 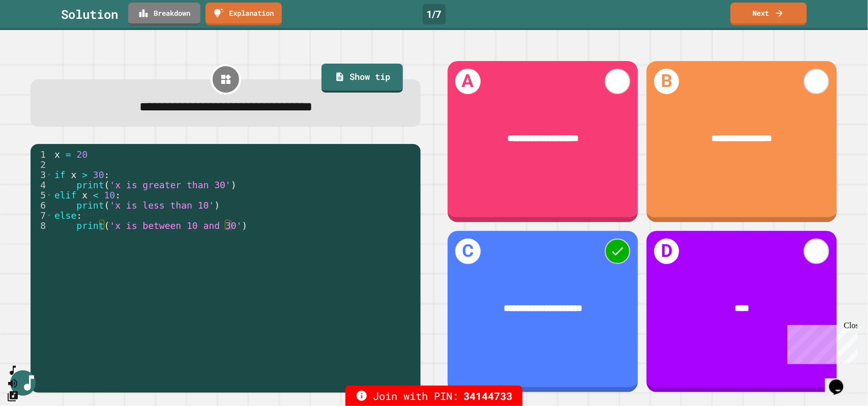 What do you see at coordinates (49, 215) in the screenshot?
I see `span: Toggle code folding, rows 7 through 8` at bounding box center [49, 215].